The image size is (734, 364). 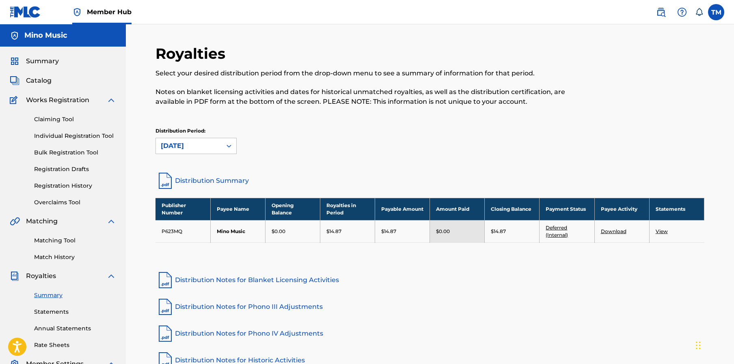 I want to click on img: Works Registration, so click(x=15, y=100).